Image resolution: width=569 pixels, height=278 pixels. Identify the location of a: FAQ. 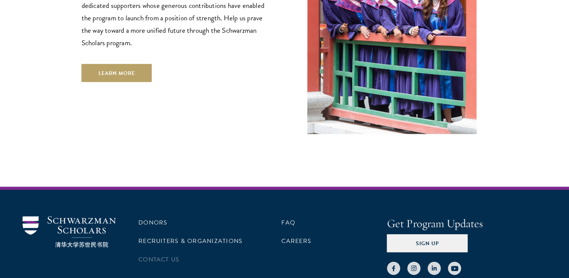
(288, 222).